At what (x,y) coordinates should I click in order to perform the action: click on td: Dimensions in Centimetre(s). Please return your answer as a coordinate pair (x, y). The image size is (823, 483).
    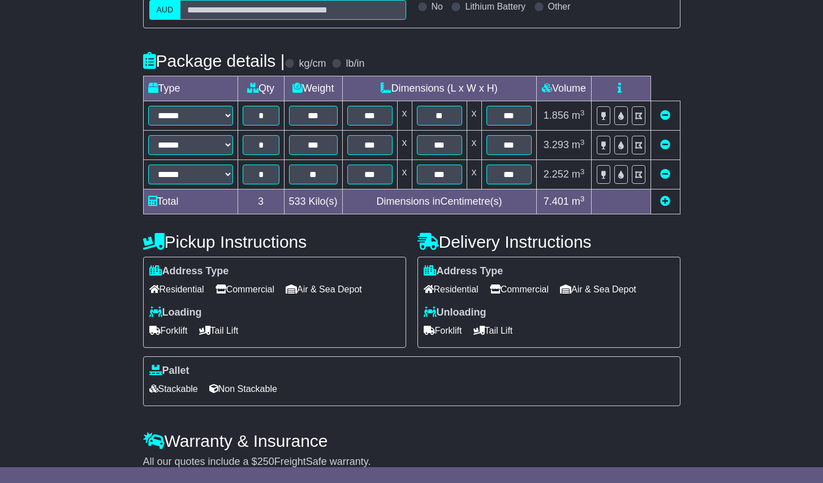
    Looking at the image, I should click on (439, 202).